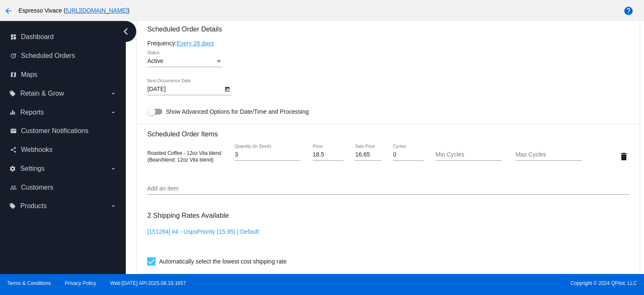 Image resolution: width=644 pixels, height=295 pixels. What do you see at coordinates (63, 56) in the screenshot?
I see `a: update Scheduled Orders` at bounding box center [63, 56].